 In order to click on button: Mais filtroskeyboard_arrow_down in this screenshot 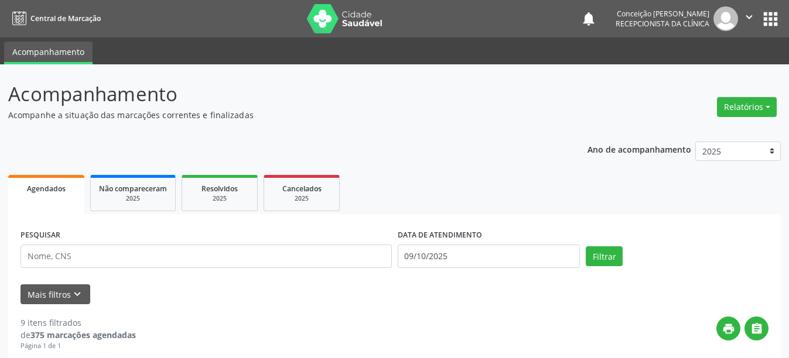, I will do `click(55, 295)`.